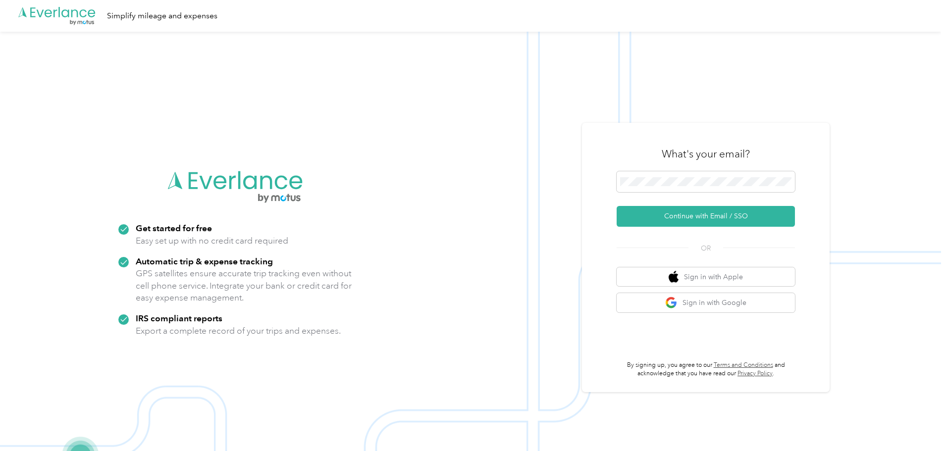  What do you see at coordinates (706, 154) in the screenshot?
I see `h3: What's your email?` at bounding box center [706, 154].